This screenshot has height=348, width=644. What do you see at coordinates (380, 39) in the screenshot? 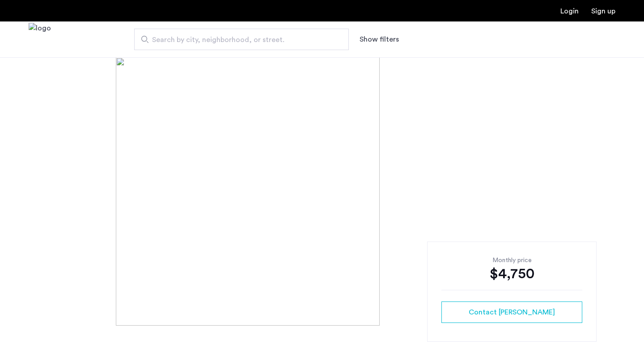
I see `button: Show or hide filters` at bounding box center [380, 39].